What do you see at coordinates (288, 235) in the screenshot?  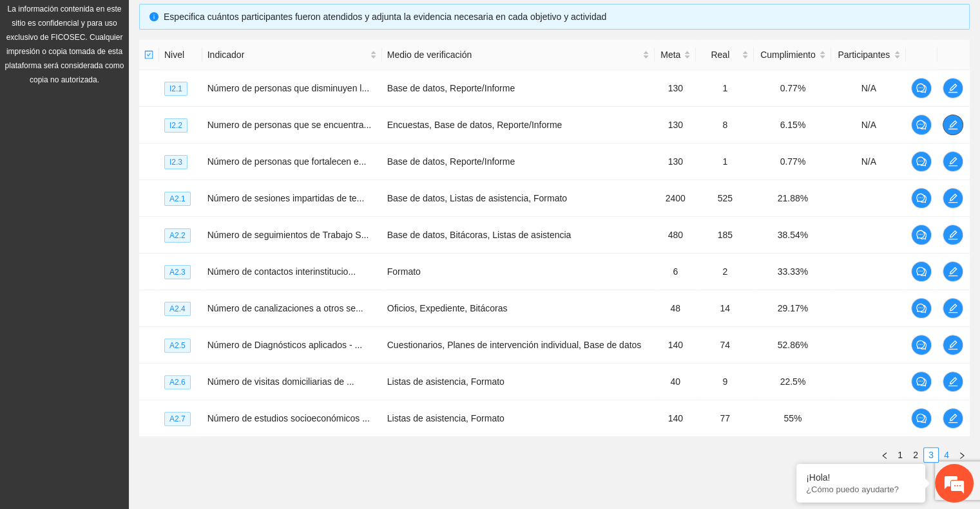 I see `span: Número de seguimientos de Trabajo S...` at bounding box center [288, 235].